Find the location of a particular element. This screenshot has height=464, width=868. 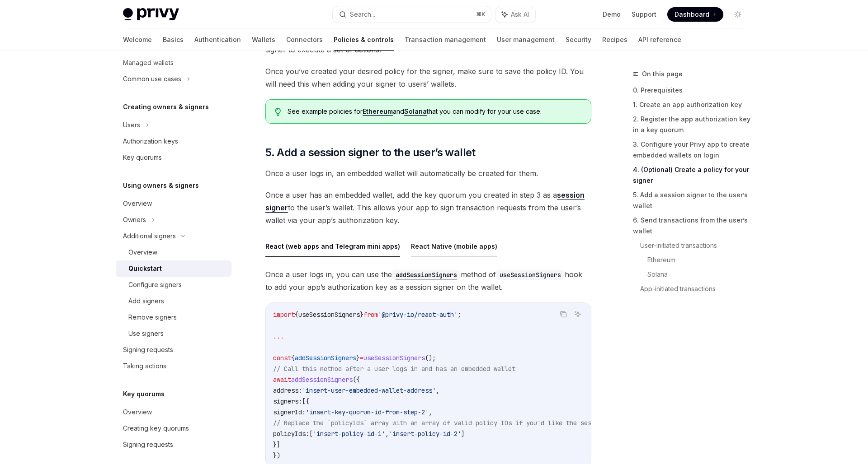

a: Solana is located at coordinates (700, 274).